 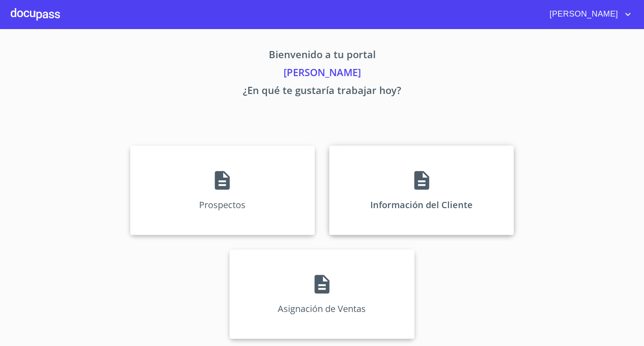 What do you see at coordinates (421, 205) in the screenshot?
I see `p: Información del Cliente` at bounding box center [421, 205].